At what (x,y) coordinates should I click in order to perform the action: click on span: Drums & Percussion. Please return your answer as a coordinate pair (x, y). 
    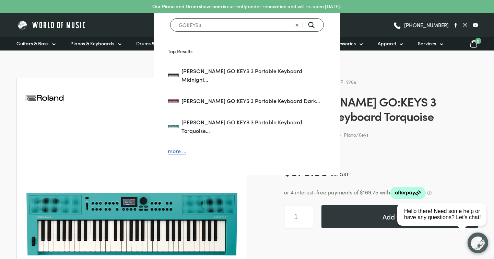
    Looking at the image, I should click on (158, 43).